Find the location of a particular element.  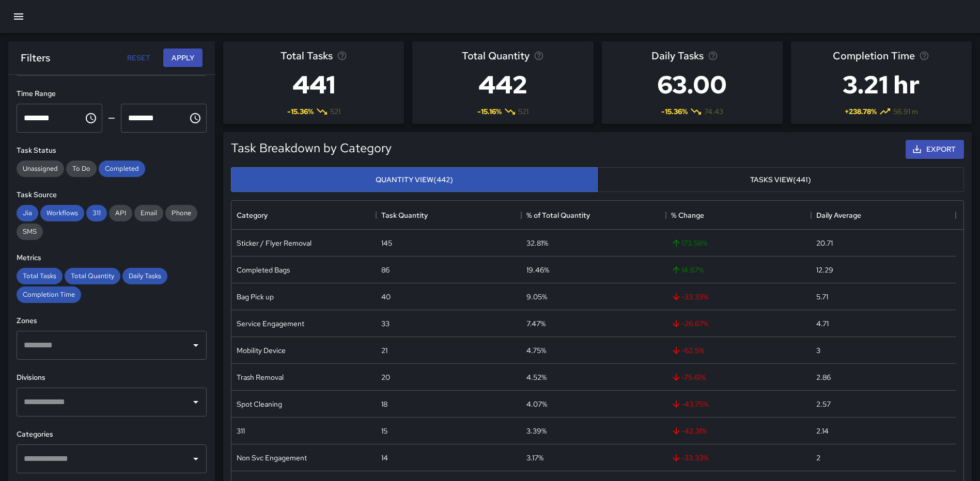

h6: Time Range is located at coordinates (112, 94).